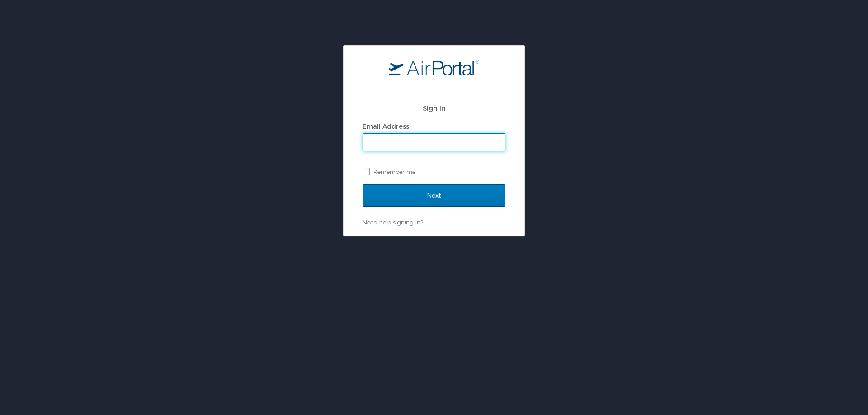  I want to click on img: logo, so click(434, 67).